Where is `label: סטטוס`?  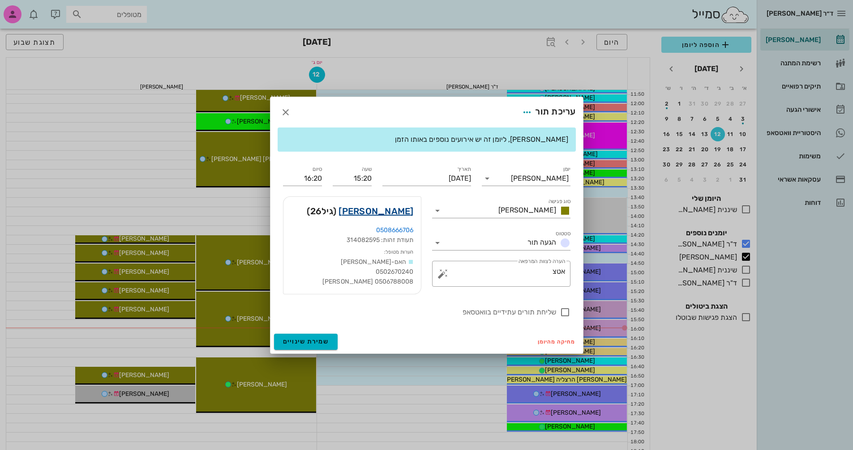 label: סטטוס is located at coordinates (563, 234).